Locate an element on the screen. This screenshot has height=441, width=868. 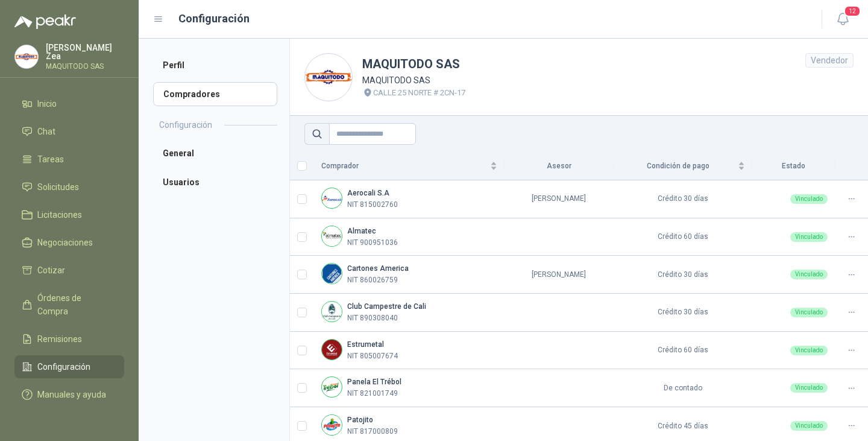
th: Comprador is located at coordinates (409, 165).